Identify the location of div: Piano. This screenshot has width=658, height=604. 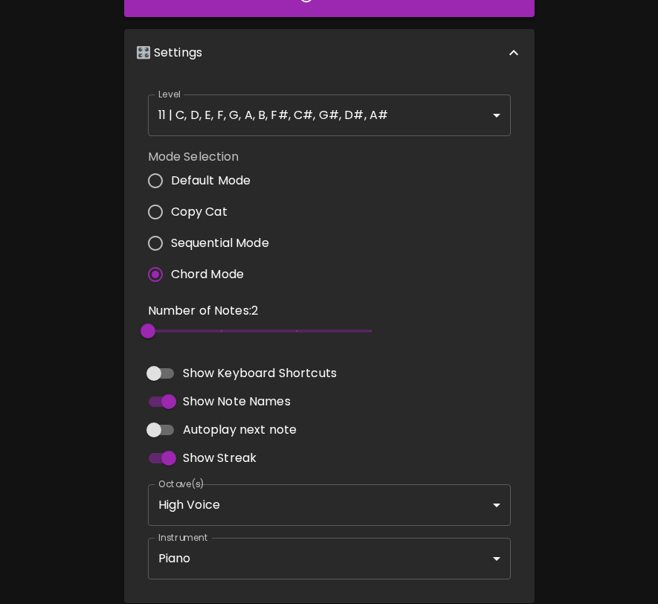
(329, 559).